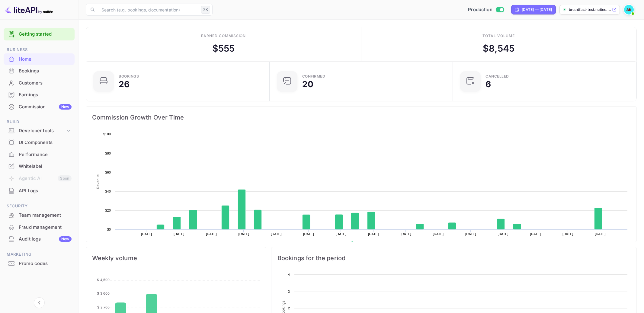  I want to click on p: breadfast-test.nuitee...., so click(590, 10).